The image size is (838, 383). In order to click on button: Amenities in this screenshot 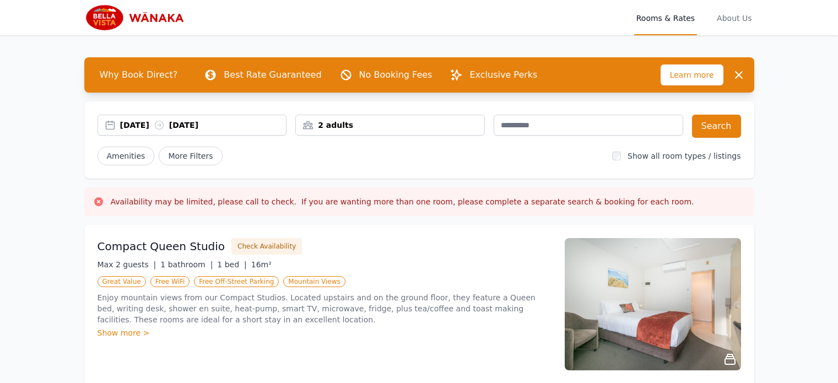, I will do `click(126, 156)`.